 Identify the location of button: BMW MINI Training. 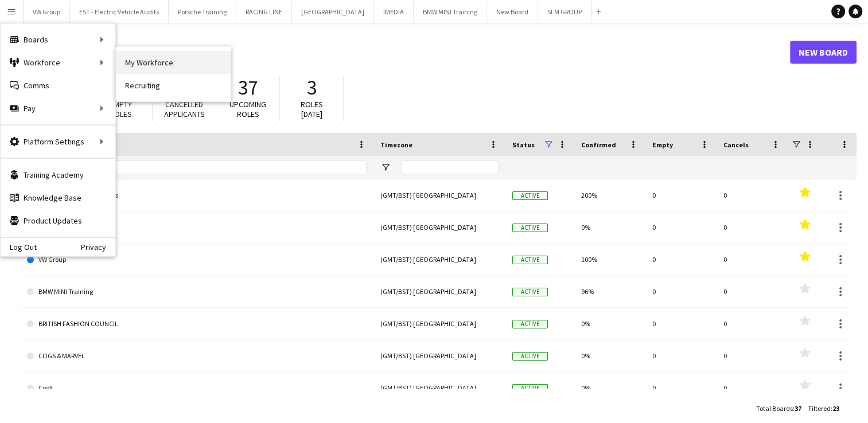
(450, 11).